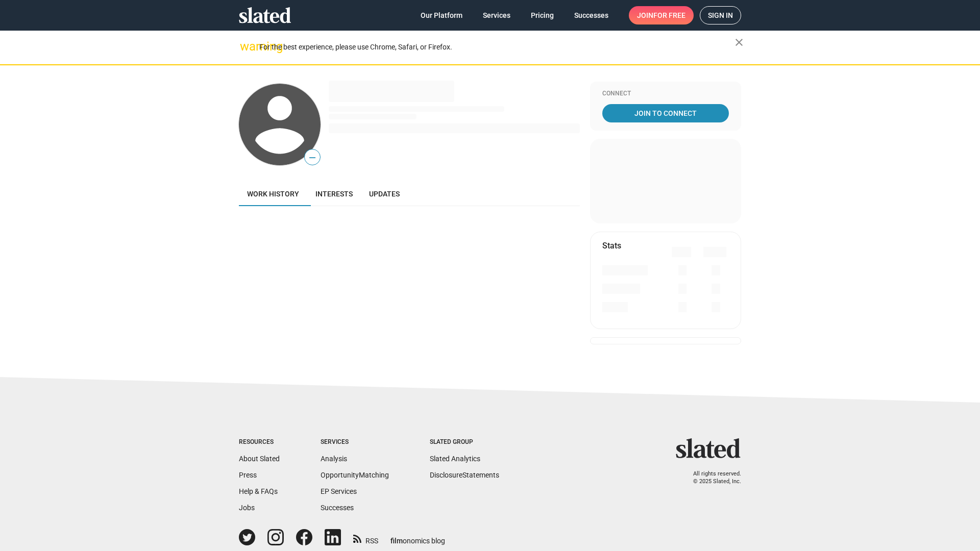 Image resolution: width=980 pixels, height=551 pixels. I want to click on mat-card-title: Stats, so click(612, 246).